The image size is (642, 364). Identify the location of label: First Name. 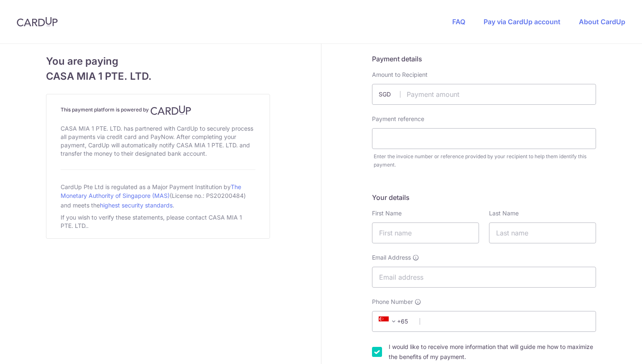
(387, 213).